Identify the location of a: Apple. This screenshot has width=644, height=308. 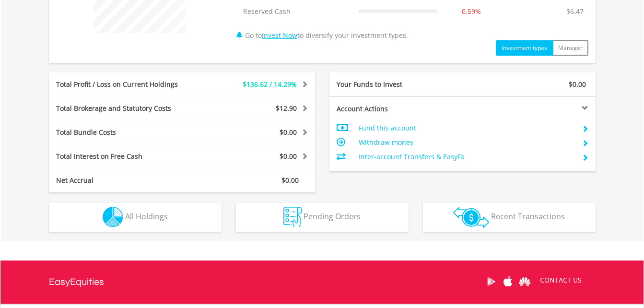
(508, 282).